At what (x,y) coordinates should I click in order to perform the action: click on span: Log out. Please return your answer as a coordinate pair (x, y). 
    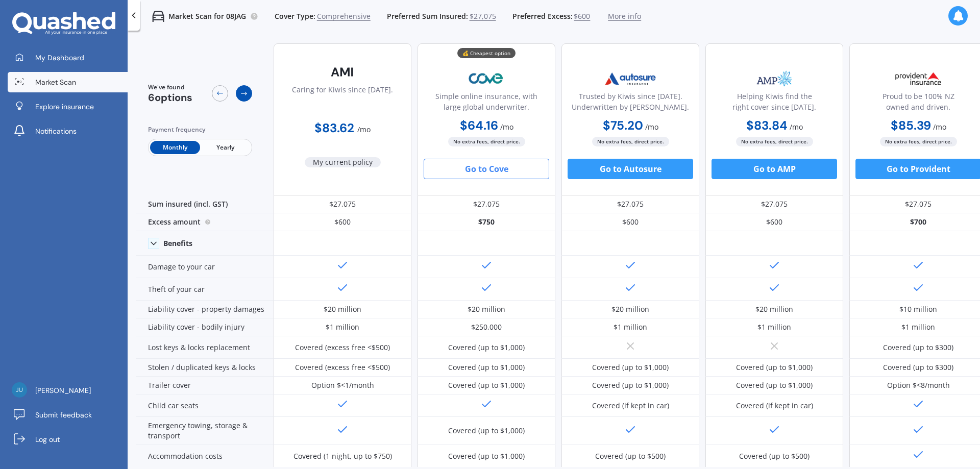
    Looking at the image, I should click on (48, 439).